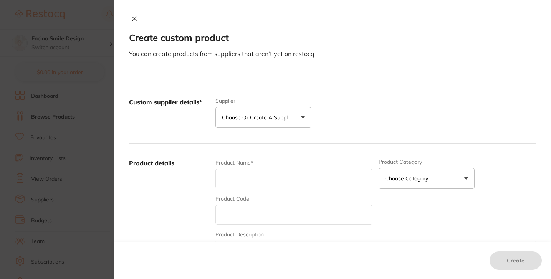 This screenshot has width=551, height=279. I want to click on p: Choose Category, so click(408, 179).